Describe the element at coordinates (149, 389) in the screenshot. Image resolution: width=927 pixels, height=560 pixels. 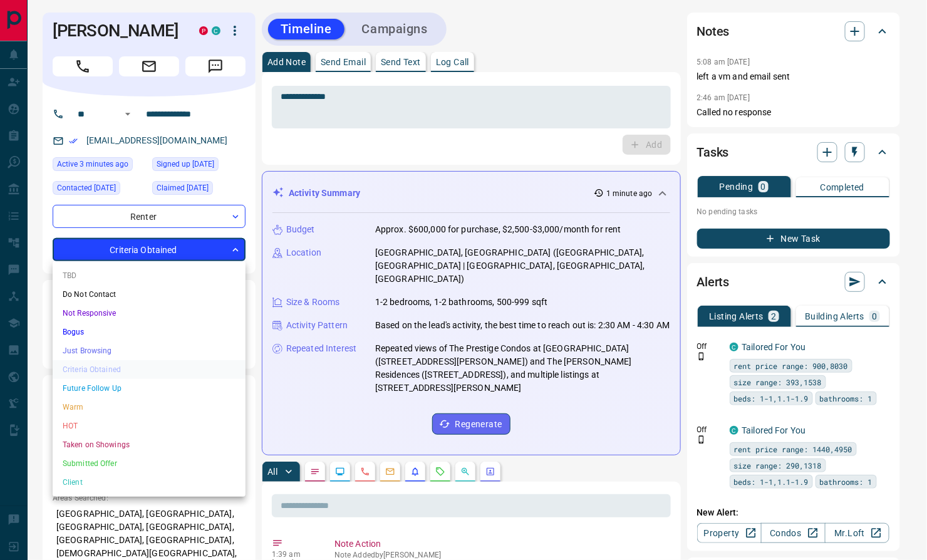
I see `li: Future Follow Up` at that location.